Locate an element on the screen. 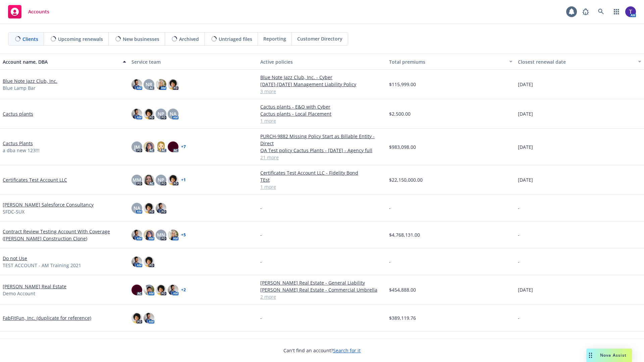  button: Closest renewal date is located at coordinates (580, 61).